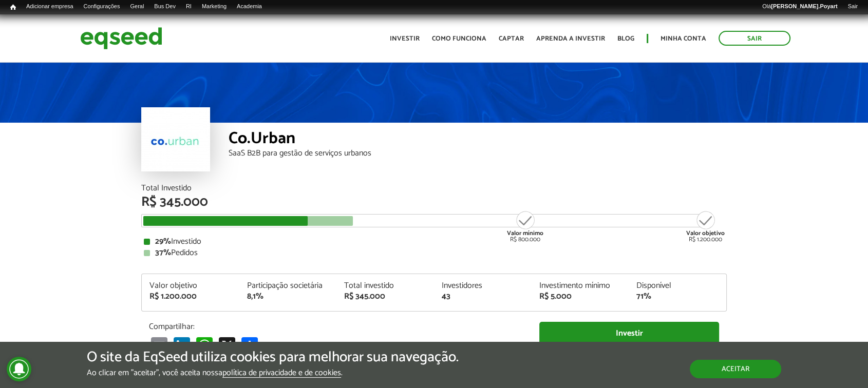  I want to click on div: Co.Urban, so click(478, 139).